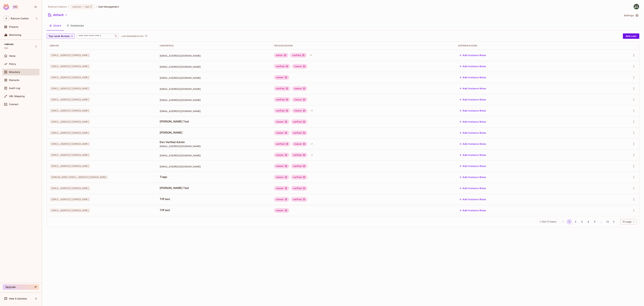 The width and height of the screenshot is (644, 306). Describe the element at coordinates (631, 15) in the screenshot. I see `button: Settings` at that location.